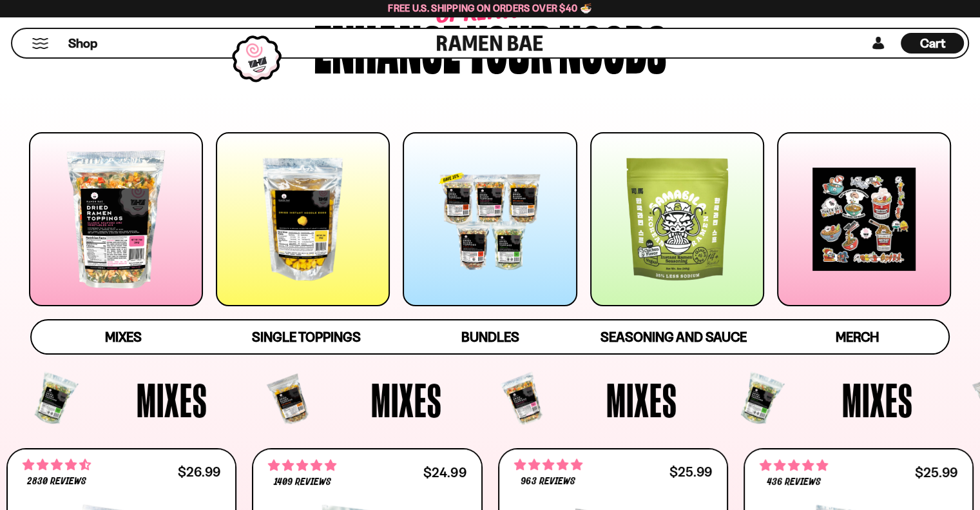  I want to click on span: Seasoning and Sauce, so click(673, 337).